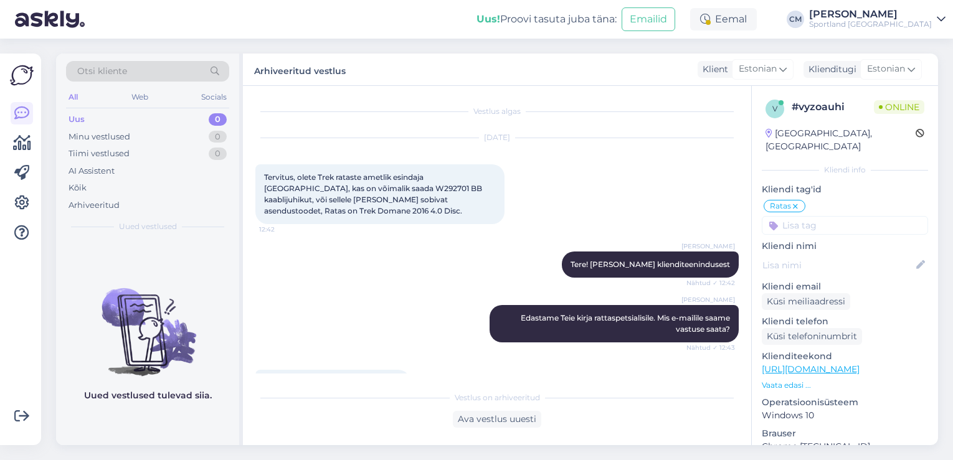  I want to click on p: Kliendi tag'id, so click(844, 189).